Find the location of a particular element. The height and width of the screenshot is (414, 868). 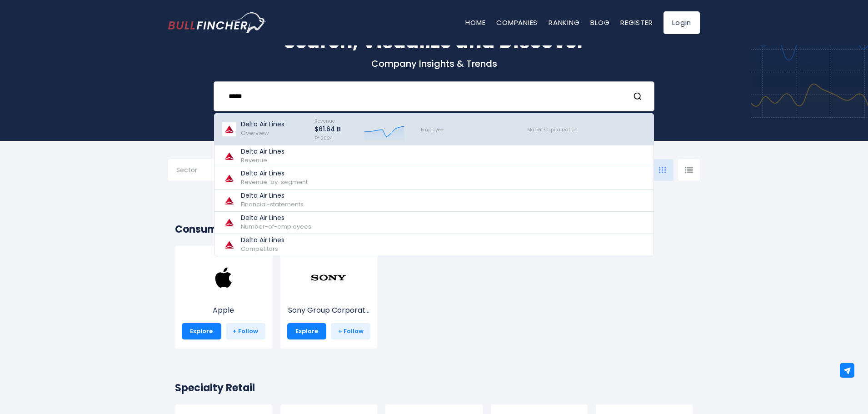

span: Overview is located at coordinates (255, 133).